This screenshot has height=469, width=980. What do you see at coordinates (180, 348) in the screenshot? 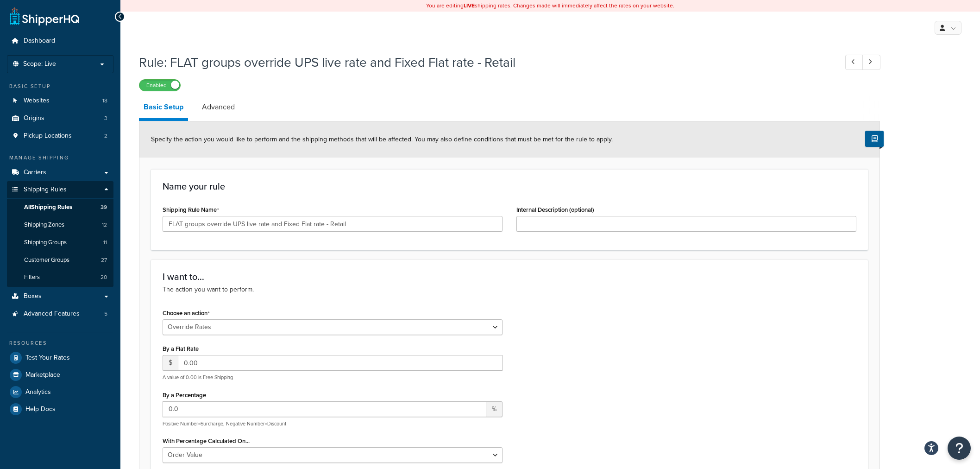
I see `label: By a Flat Rate` at bounding box center [180, 348].